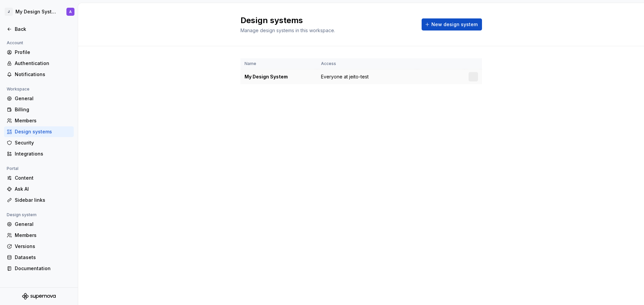  What do you see at coordinates (39, 110) in the screenshot?
I see `a: Billing` at bounding box center [39, 110].